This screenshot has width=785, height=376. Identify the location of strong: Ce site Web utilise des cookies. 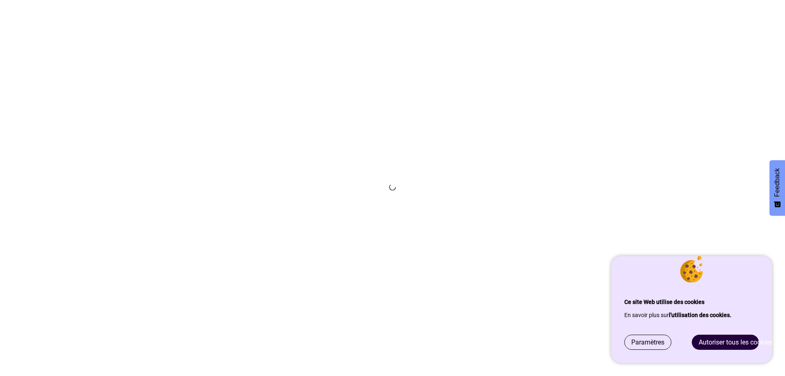
(664, 302).